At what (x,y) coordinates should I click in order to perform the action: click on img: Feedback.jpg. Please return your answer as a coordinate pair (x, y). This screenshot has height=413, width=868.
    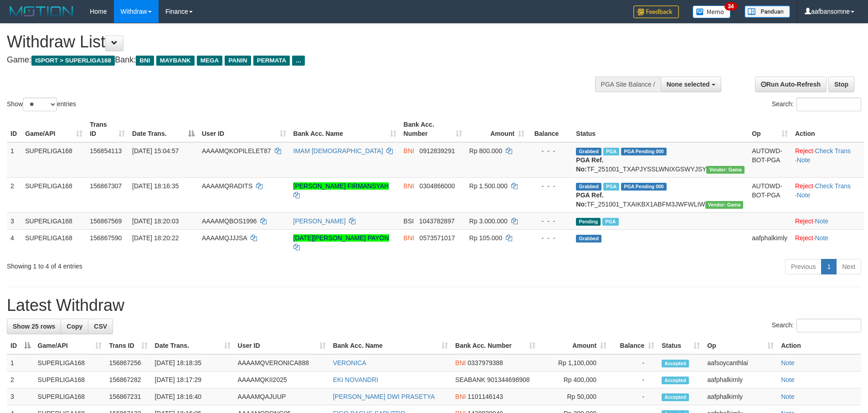
    Looking at the image, I should click on (656, 12).